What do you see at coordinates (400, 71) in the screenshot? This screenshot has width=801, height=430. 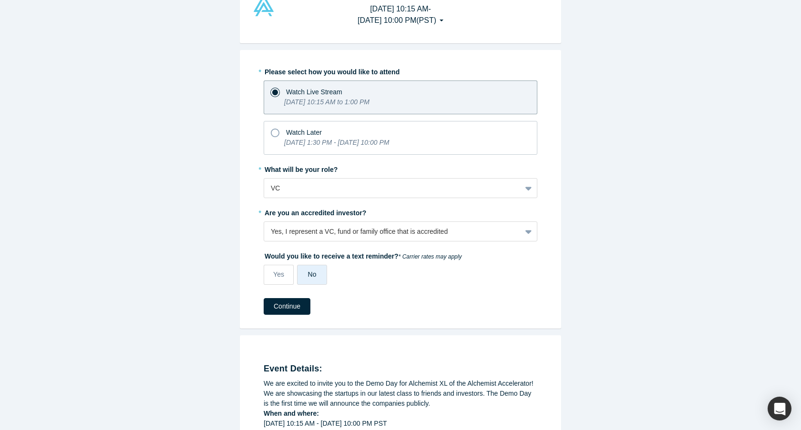 I see `label: Please select how you would like to attend` at bounding box center [400, 71].